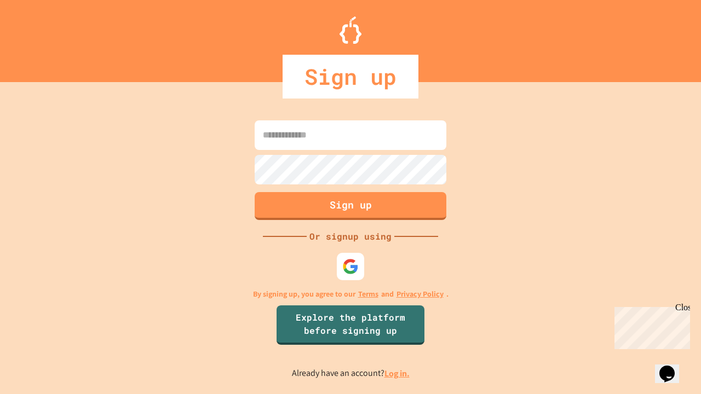 This screenshot has height=394, width=701. Describe the element at coordinates (350, 325) in the screenshot. I see `a: Explore the platform before signing up` at that location.